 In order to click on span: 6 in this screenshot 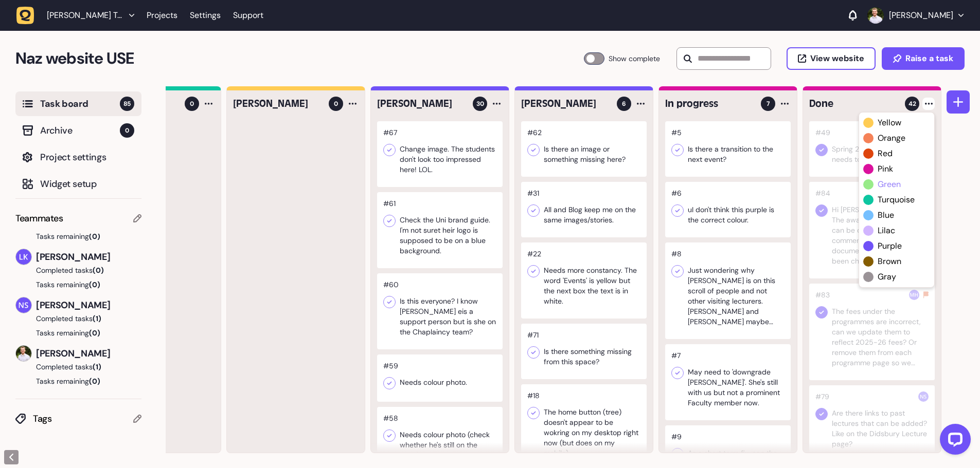, I will do `click(624, 104)`.